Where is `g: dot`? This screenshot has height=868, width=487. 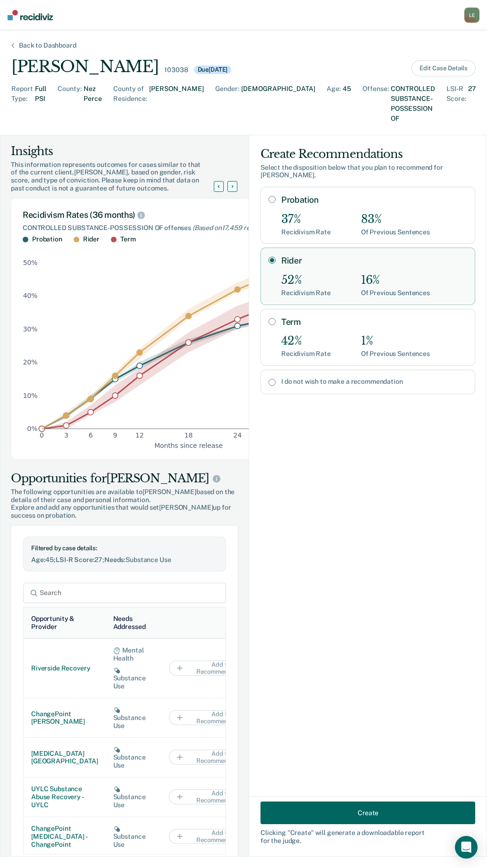 g: dot is located at coordinates (188, 343).